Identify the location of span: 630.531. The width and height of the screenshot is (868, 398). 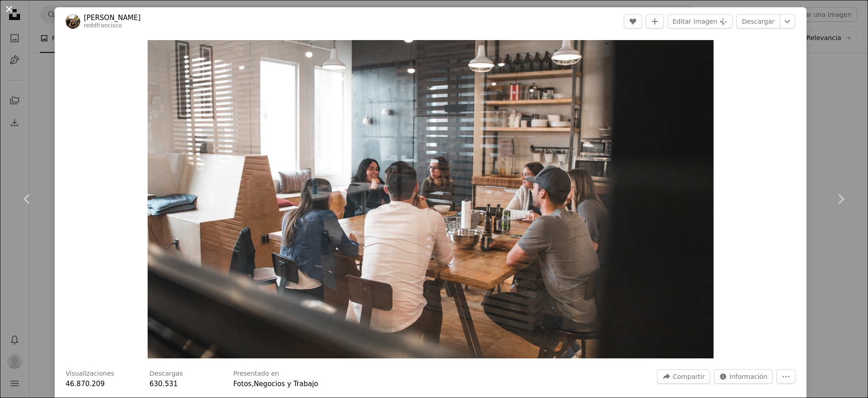
(163, 384).